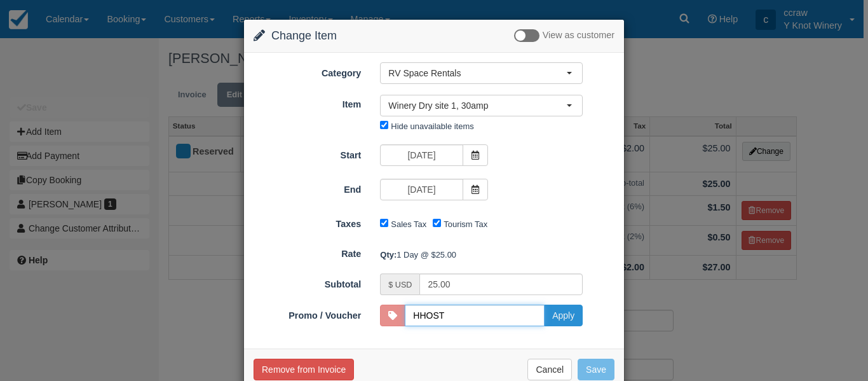 The image size is (868, 381). I want to click on strong: Qty, so click(389, 254).